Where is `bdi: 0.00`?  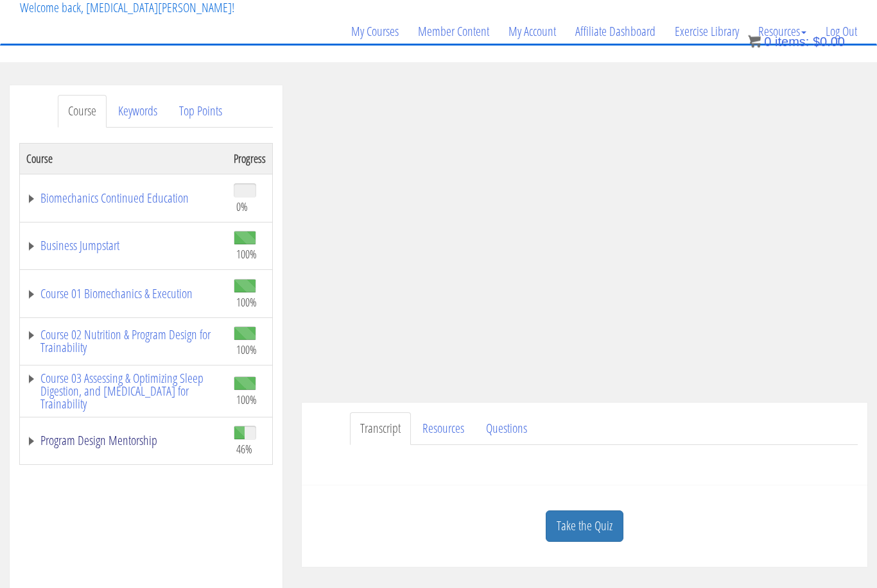 bdi: 0.00 is located at coordinates (829, 42).